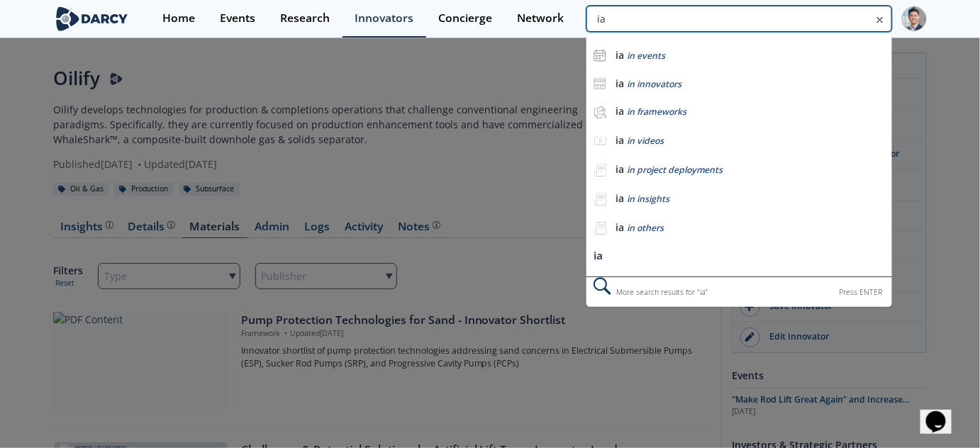 The width and height of the screenshot is (980, 448). What do you see at coordinates (645, 227) in the screenshot?
I see `span: in others` at bounding box center [645, 227].